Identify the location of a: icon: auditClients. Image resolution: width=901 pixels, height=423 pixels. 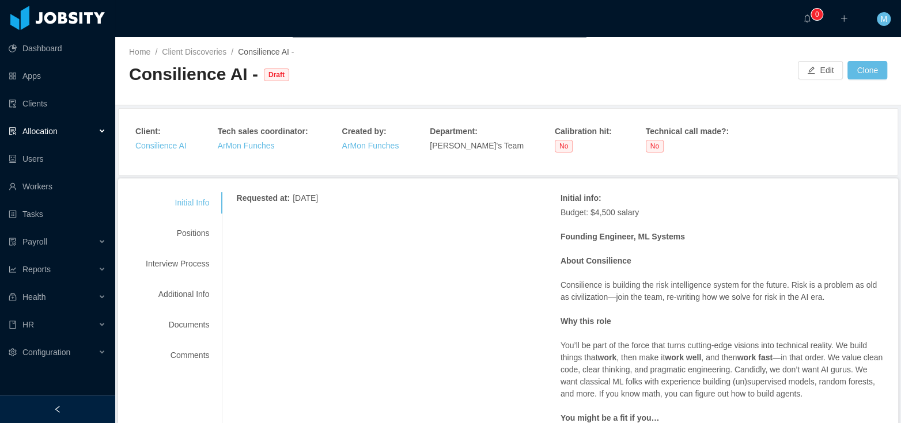
(57, 104).